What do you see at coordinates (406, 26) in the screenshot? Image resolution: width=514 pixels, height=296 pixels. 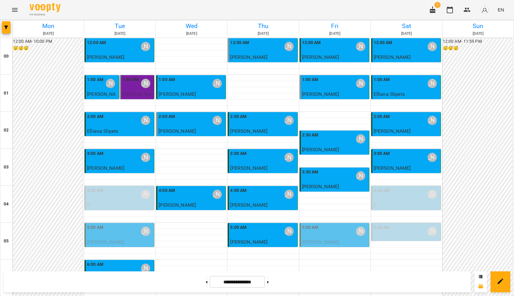 I see `h6: Sat` at bounding box center [406, 26].